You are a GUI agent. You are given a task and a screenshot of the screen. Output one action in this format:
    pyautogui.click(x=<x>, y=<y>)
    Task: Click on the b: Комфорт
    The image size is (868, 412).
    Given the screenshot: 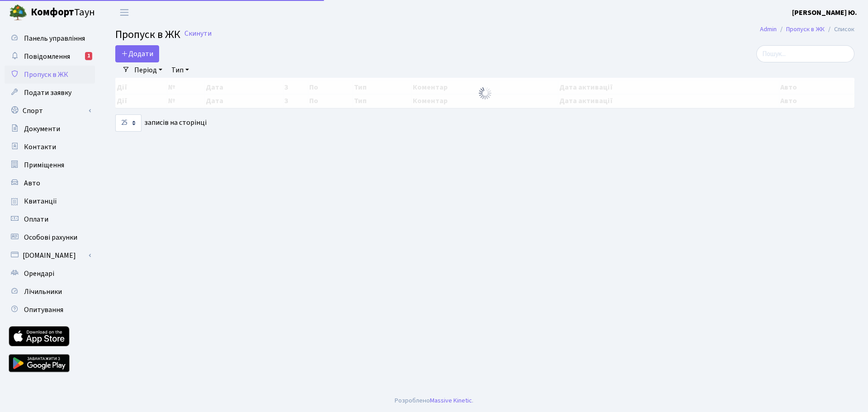 What is the action you would take?
    pyautogui.click(x=52, y=12)
    